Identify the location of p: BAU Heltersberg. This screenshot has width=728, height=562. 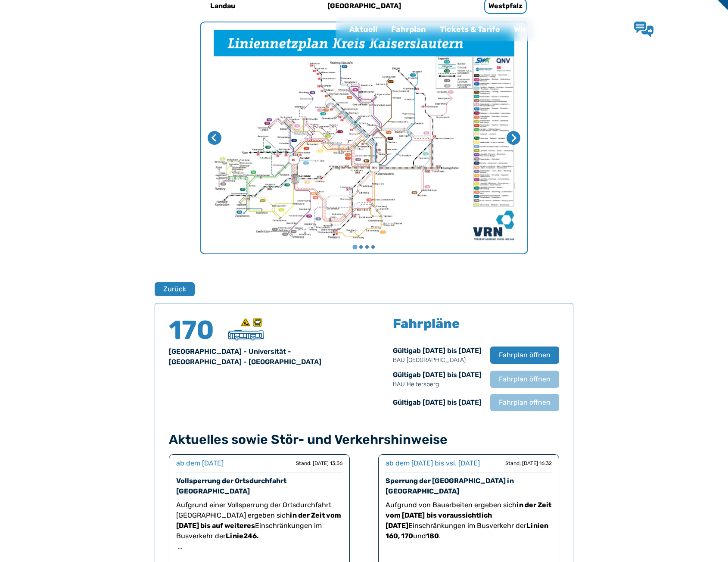
(437, 385).